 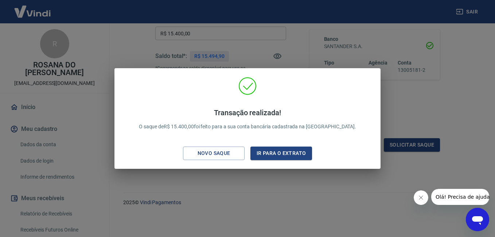 I want to click on button: Ir para o extrato, so click(x=281, y=153).